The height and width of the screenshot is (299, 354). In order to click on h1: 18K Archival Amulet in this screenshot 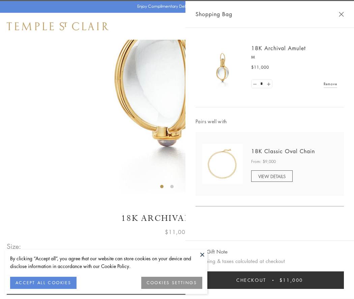, I will do `click(177, 218)`.